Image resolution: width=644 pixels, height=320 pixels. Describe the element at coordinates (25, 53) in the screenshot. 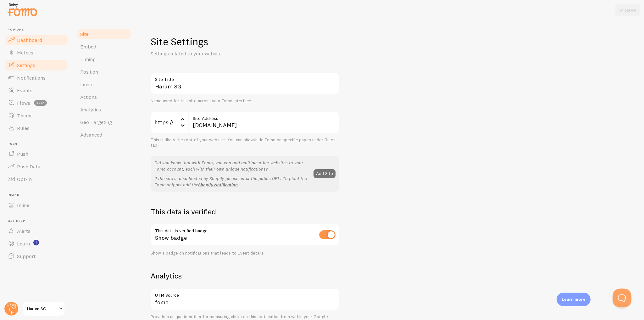

I see `span: Metrics` at that location.